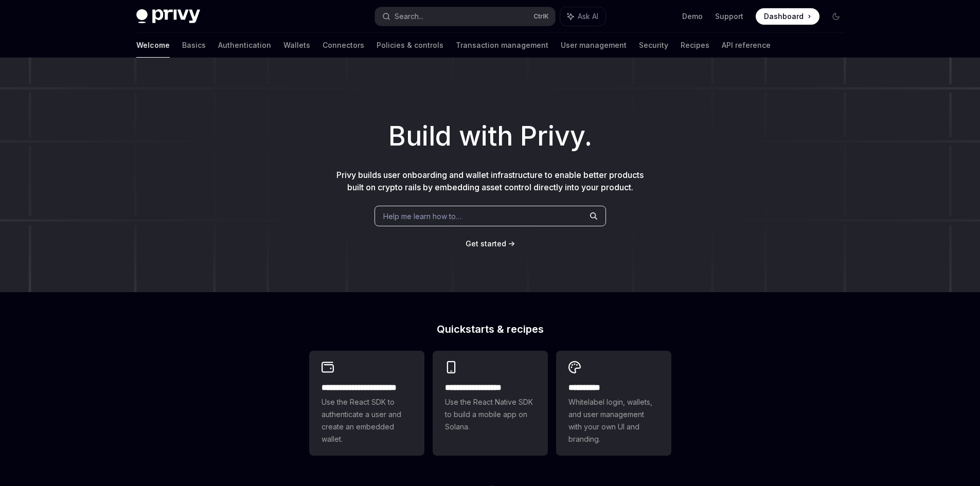 The width and height of the screenshot is (980, 486). What do you see at coordinates (692, 16) in the screenshot?
I see `a: Demo` at bounding box center [692, 16].